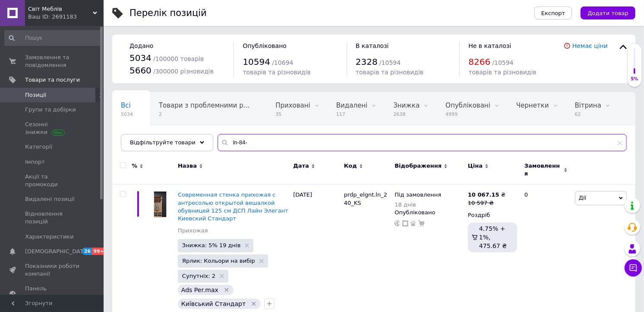 The height and width of the screenshot is (312, 644). What do you see at coordinates (483, 195) in the screenshot?
I see `b: 10 067.15` at bounding box center [483, 195].